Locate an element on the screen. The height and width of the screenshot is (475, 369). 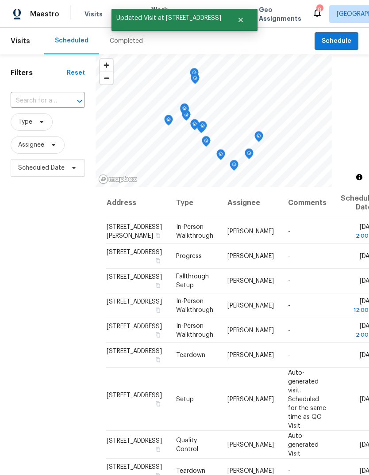
th: Assignee is located at coordinates (250, 203).